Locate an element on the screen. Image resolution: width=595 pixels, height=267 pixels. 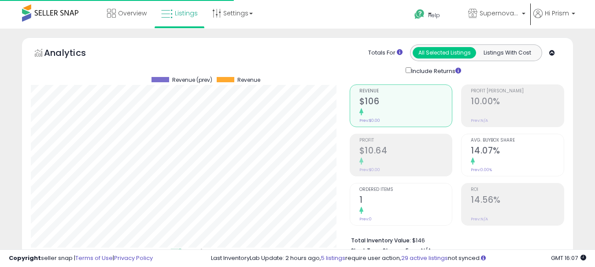
a: Help is located at coordinates (434, 15).